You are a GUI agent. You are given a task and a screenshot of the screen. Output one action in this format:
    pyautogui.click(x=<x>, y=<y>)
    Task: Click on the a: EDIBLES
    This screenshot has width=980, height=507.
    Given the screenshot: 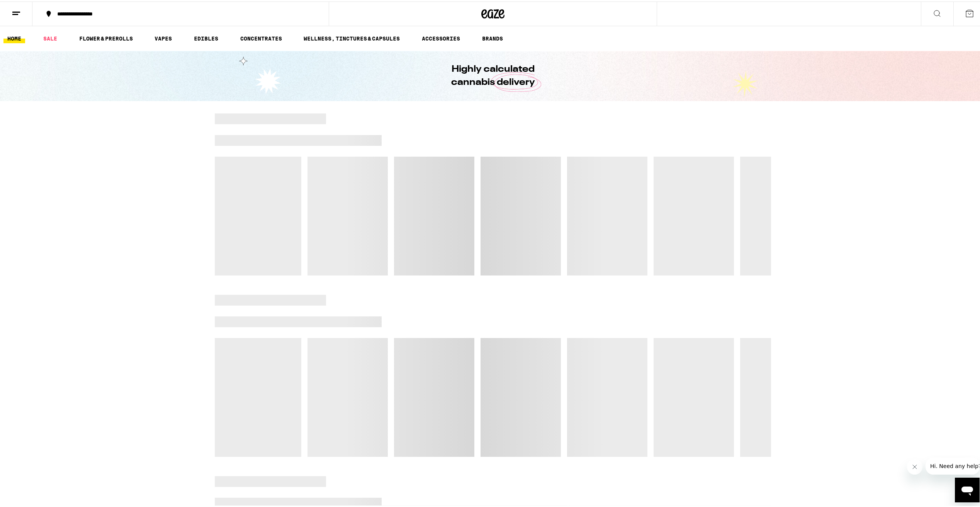 What is the action you would take?
    pyautogui.click(x=206, y=37)
    